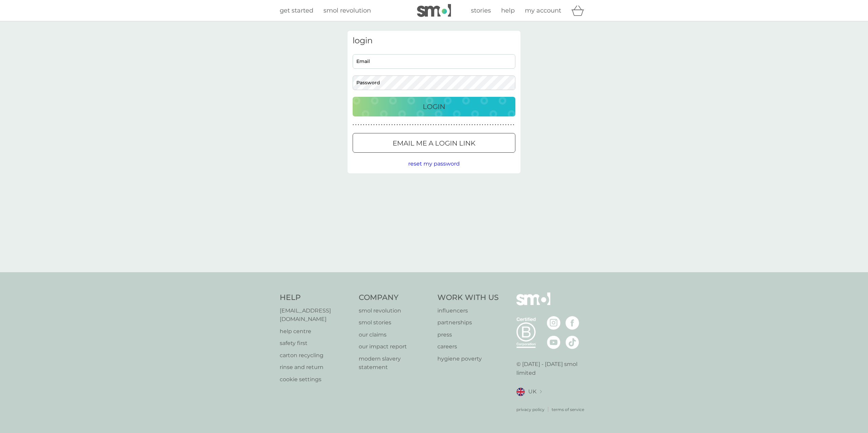  What do you see at coordinates (316, 343) in the screenshot?
I see `p: safety first` at bounding box center [316, 343].